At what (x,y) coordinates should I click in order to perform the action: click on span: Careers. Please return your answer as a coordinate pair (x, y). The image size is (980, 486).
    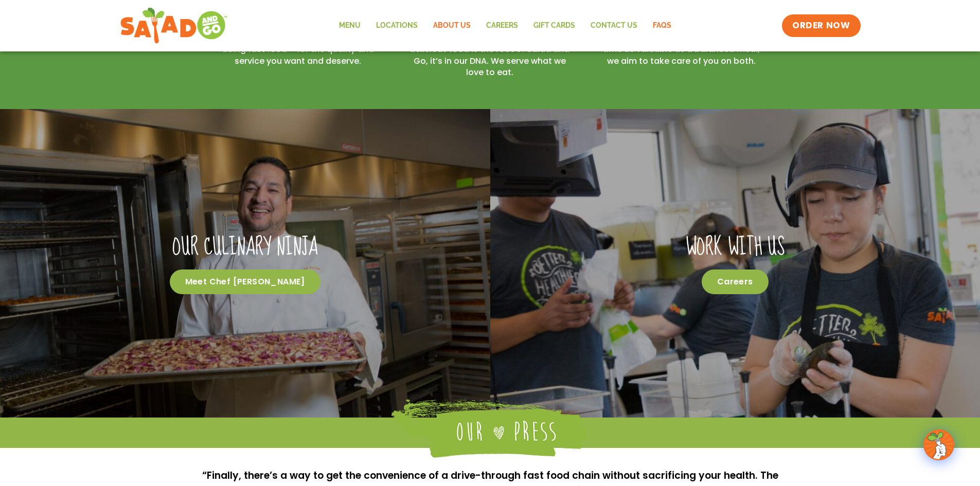
    Looking at the image, I should click on (735, 282).